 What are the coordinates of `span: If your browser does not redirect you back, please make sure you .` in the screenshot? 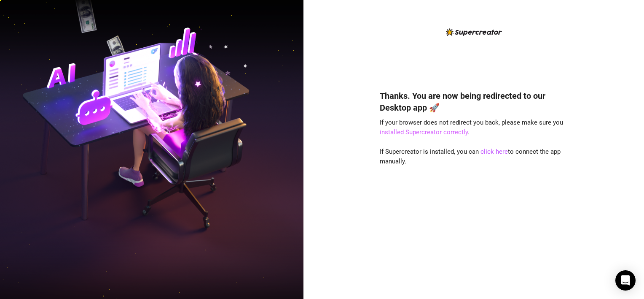 It's located at (471, 127).